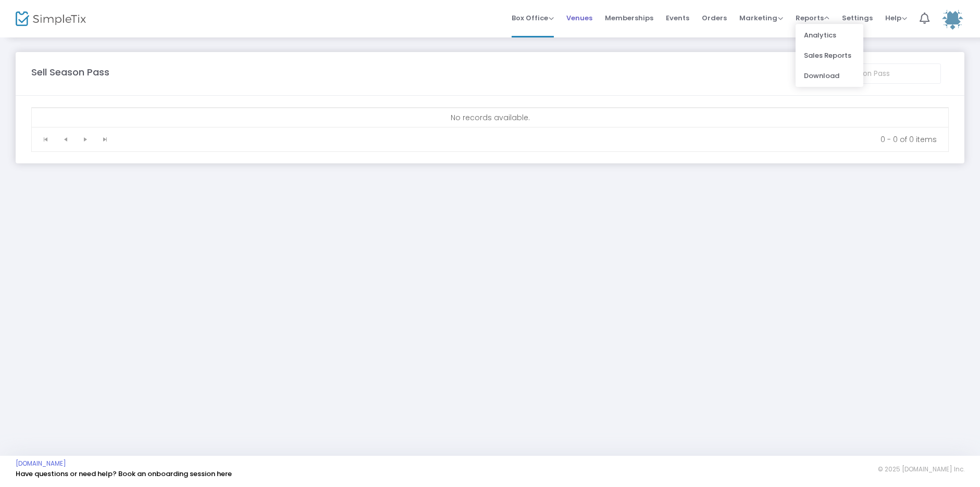  What do you see at coordinates (761, 18) in the screenshot?
I see `span: Marketing` at bounding box center [761, 18].